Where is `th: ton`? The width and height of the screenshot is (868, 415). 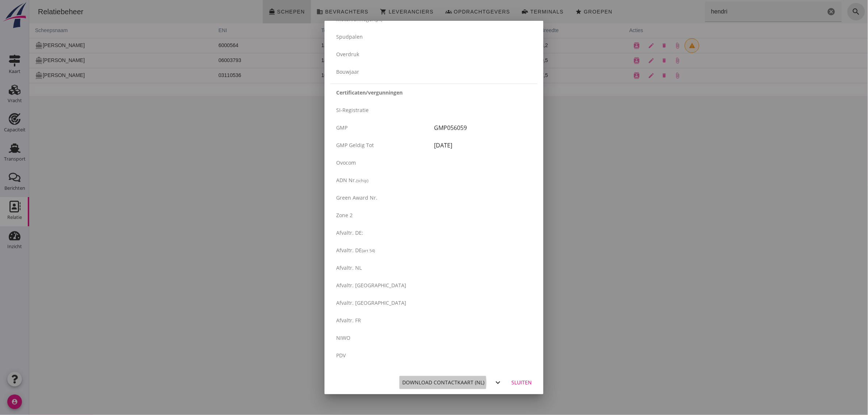
th: ton is located at coordinates (321, 31).